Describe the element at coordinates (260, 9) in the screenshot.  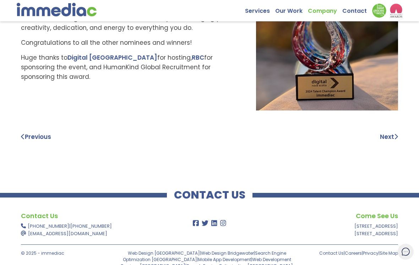
I see `a: Services` at that location.